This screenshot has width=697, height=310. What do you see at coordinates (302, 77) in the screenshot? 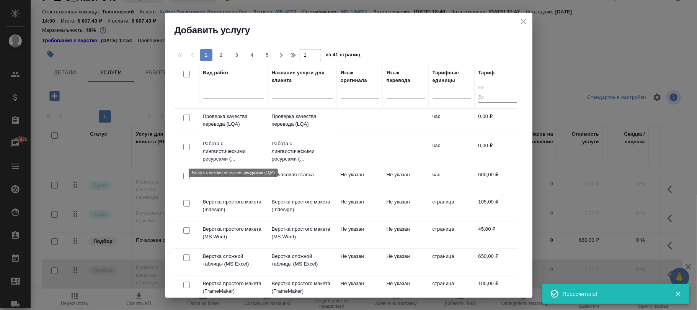
I see `div: Название услуги для клиента` at bounding box center [302, 77].